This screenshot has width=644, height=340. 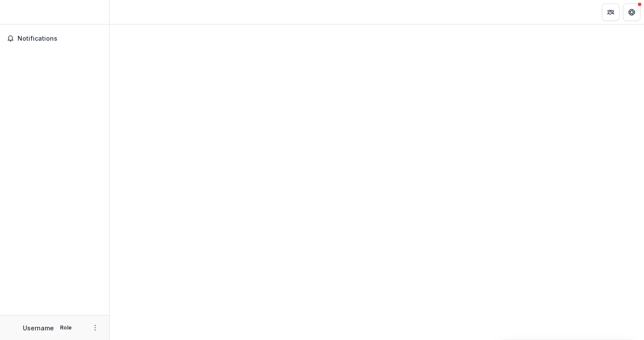 I want to click on p: Role, so click(x=66, y=328).